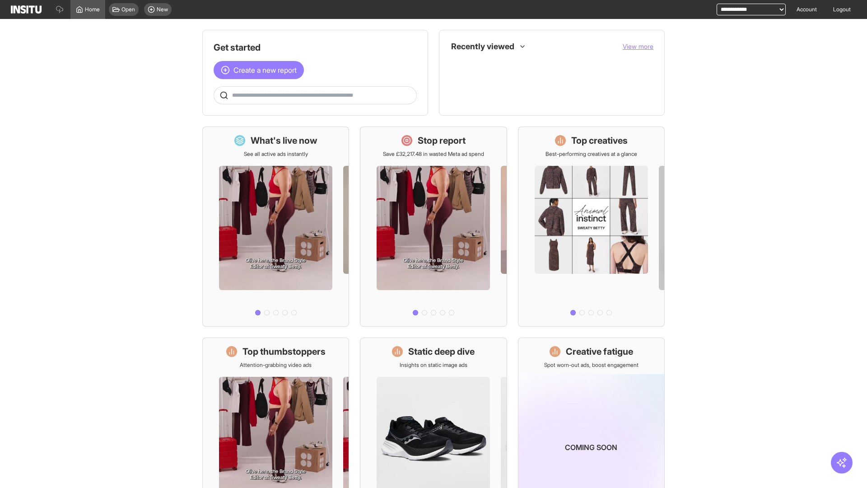 This screenshot has height=488, width=867. What do you see at coordinates (591, 154) in the screenshot?
I see `p: Best-performing creatives at a glance` at bounding box center [591, 154].